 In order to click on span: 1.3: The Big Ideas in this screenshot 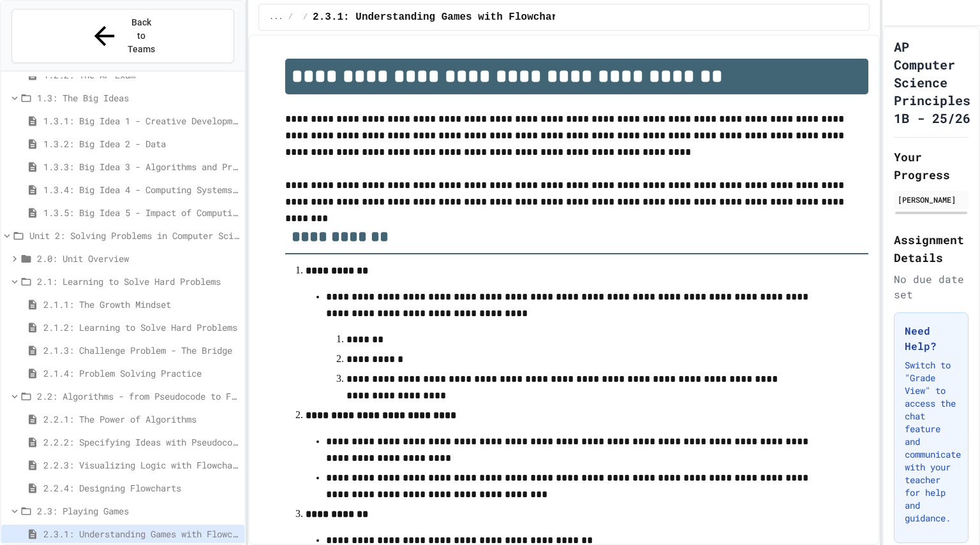, I will do `click(138, 98)`.